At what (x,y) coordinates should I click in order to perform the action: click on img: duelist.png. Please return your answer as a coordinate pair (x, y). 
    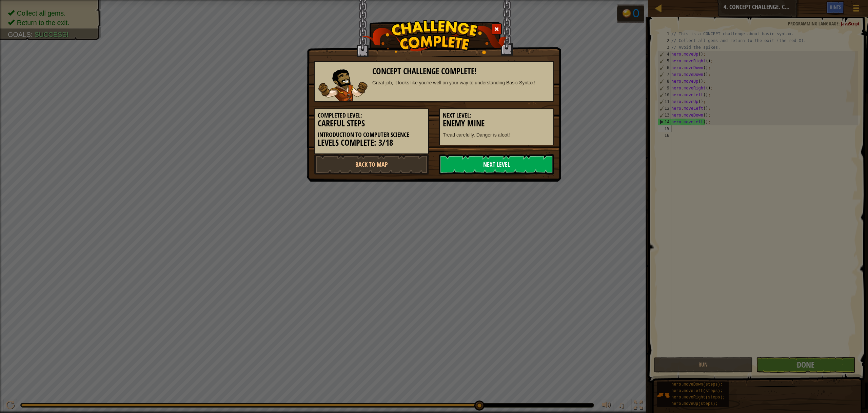
    Looking at the image, I should click on (343, 85).